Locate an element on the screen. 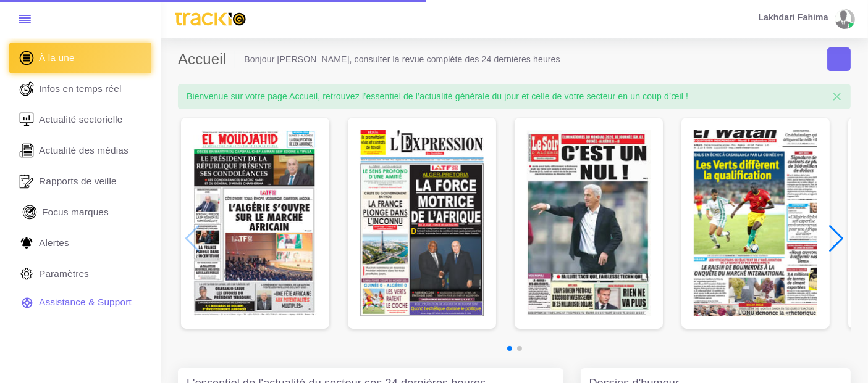  img: home.svg is located at coordinates (27, 58).